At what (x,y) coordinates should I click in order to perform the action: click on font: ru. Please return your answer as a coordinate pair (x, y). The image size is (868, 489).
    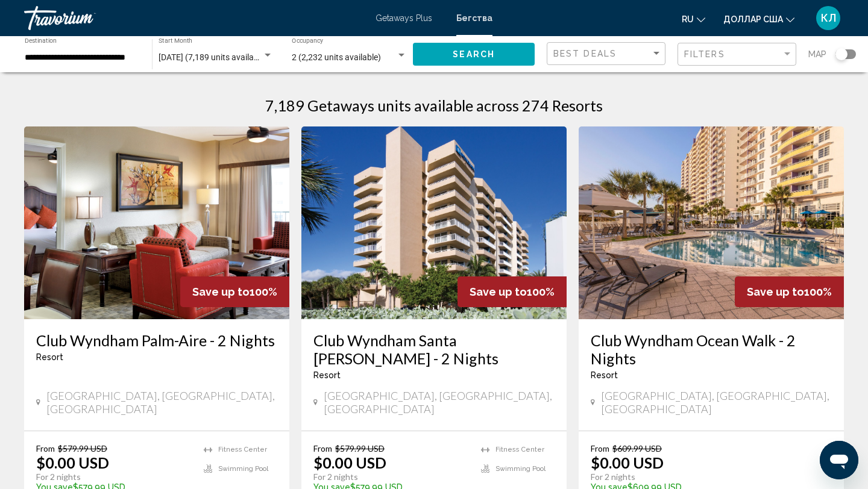
    Looking at the image, I should click on (688, 20).